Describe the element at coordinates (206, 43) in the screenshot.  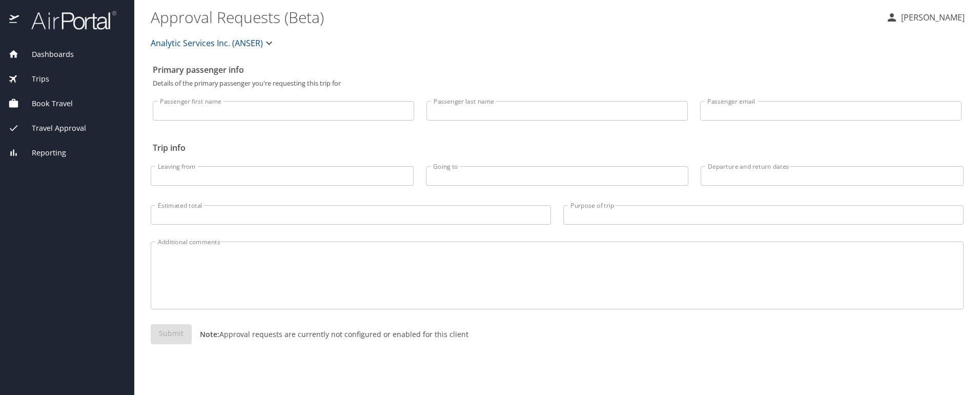
I see `span: Analytic Services Inc. (ANSER)` at that location.